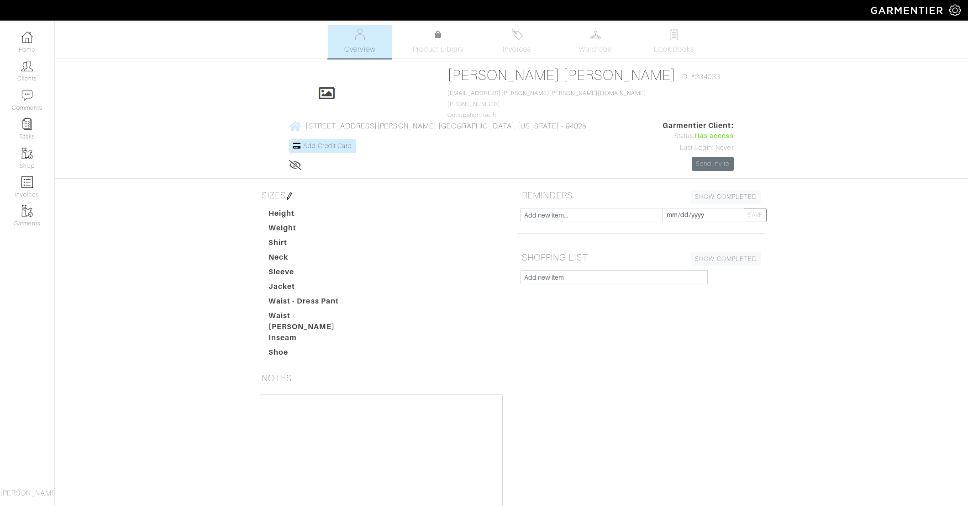 The width and height of the screenshot is (968, 506). What do you see at coordinates (698, 136) in the screenshot?
I see `div: Status:` at bounding box center [698, 136].